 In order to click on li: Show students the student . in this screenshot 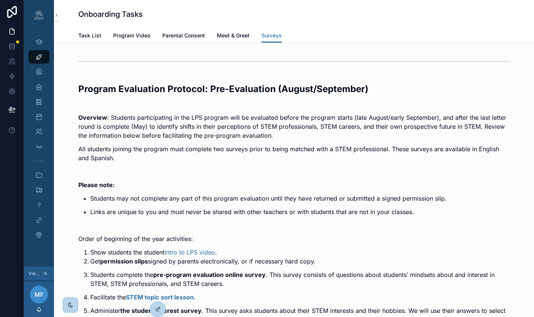, I will do `click(300, 253)`.